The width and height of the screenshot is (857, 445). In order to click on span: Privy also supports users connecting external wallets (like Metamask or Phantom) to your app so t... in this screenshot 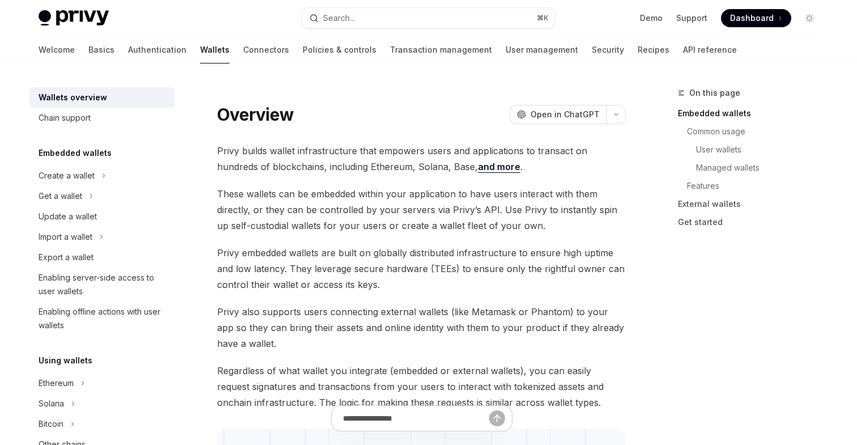, I will do `click(421, 328)`.